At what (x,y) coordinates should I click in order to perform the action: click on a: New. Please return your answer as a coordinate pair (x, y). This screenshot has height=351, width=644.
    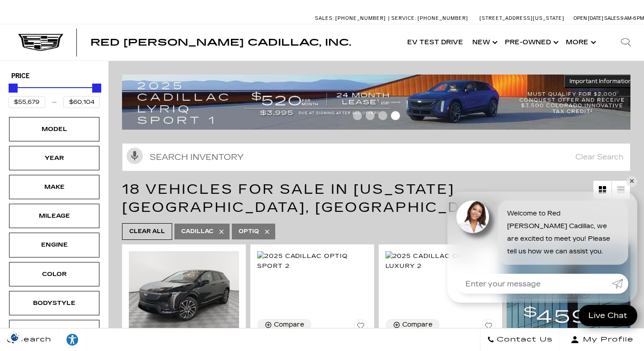
    Looking at the image, I should click on (484, 42).